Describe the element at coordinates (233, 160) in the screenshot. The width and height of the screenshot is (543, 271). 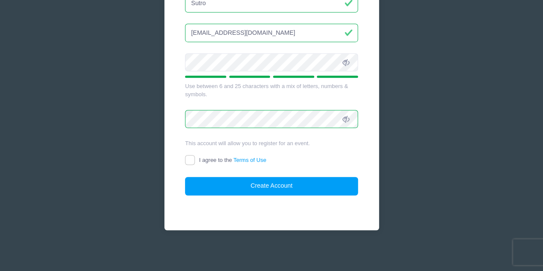
I see `span: I agree to the` at that location.